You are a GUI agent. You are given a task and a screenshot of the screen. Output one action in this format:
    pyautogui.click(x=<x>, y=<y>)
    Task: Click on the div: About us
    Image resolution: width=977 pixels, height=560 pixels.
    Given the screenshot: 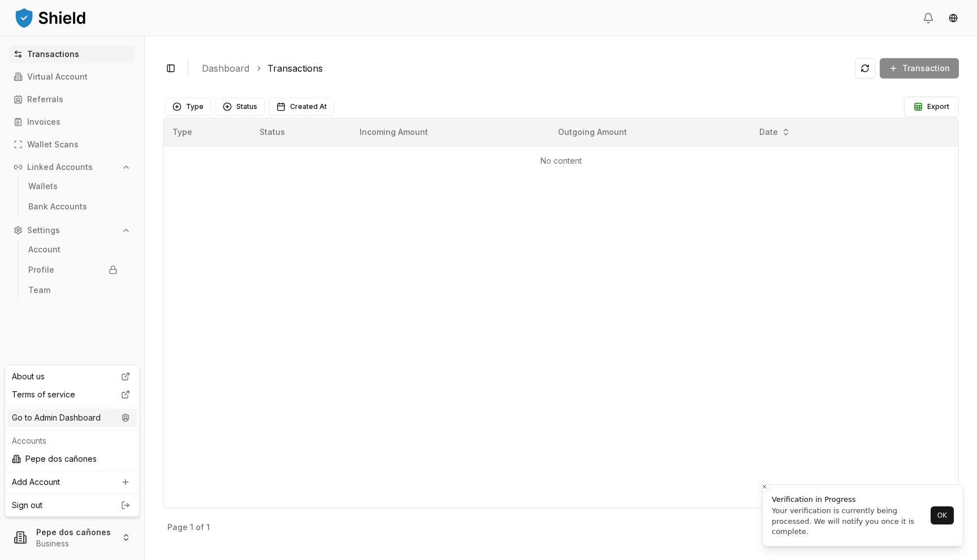 What is the action you would take?
    pyautogui.click(x=72, y=377)
    